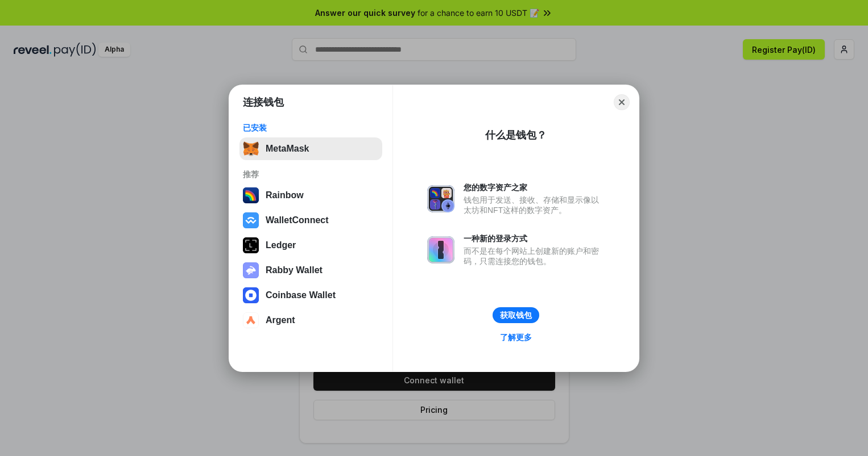 The image size is (868, 456). What do you see at coordinates (251, 196) in the screenshot?
I see `img: svg+xml,%3Csvg%20width%3D%22120%22%20height%3D%22120%22%20viewBox%3D%220%200%20120%20120%22%20fil...` at bounding box center [251, 196].